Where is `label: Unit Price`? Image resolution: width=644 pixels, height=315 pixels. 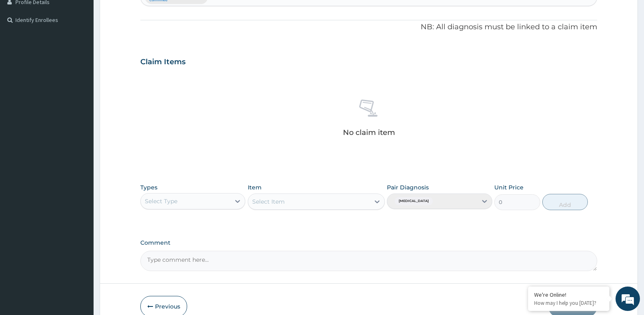
label: Unit Price is located at coordinates (509, 187).